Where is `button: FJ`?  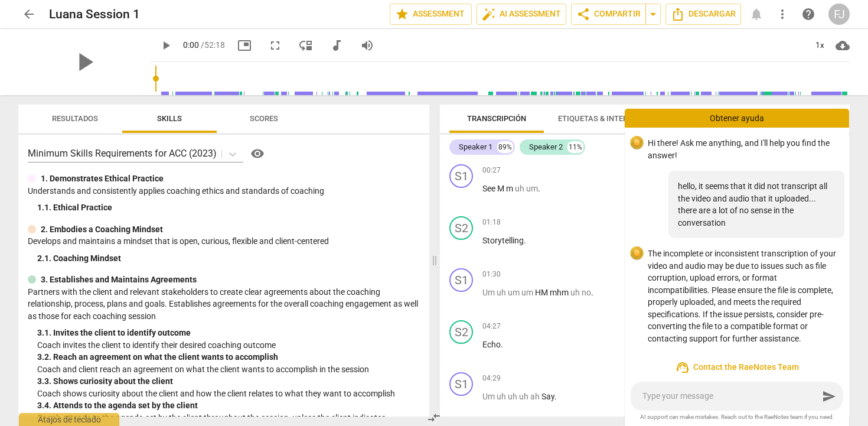
button: FJ is located at coordinates (839, 14).